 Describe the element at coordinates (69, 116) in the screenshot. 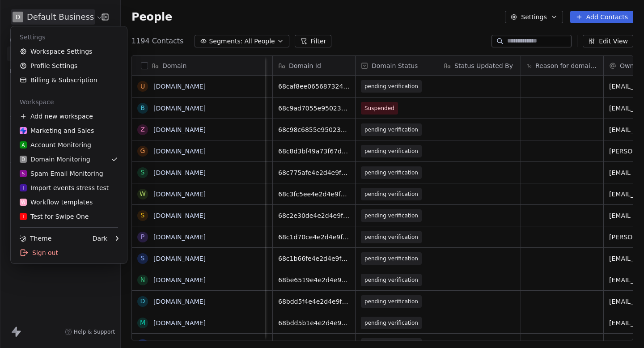

I see `div: Add new workspace` at that location.